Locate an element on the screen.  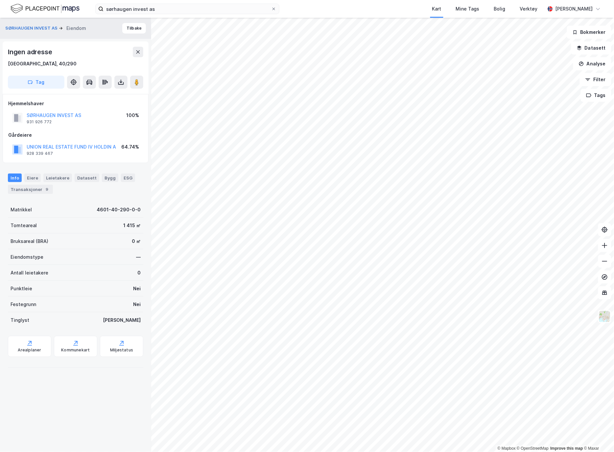
div: 9 is located at coordinates (47, 189).